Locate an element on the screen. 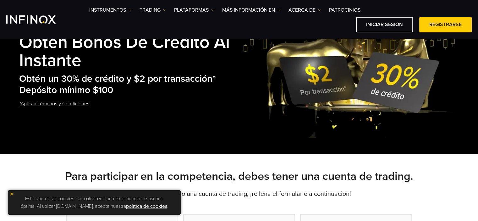  img: yellow close icon is located at coordinates (12, 194).